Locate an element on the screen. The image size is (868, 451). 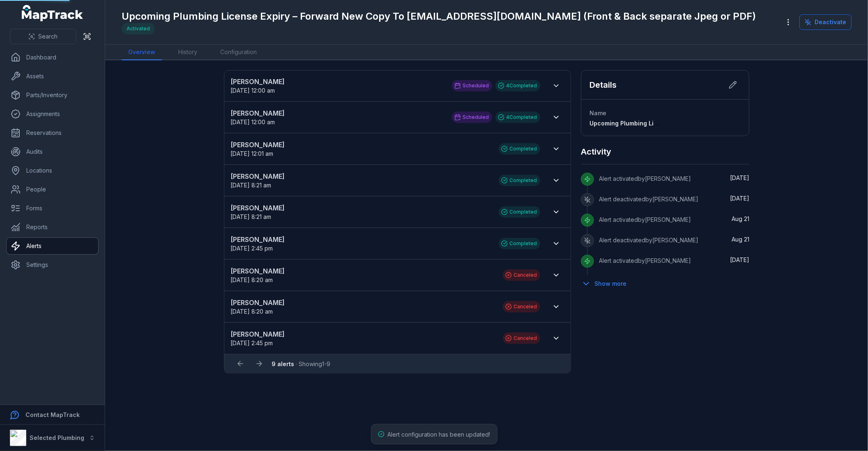
h2: Details is located at coordinates (603, 85).